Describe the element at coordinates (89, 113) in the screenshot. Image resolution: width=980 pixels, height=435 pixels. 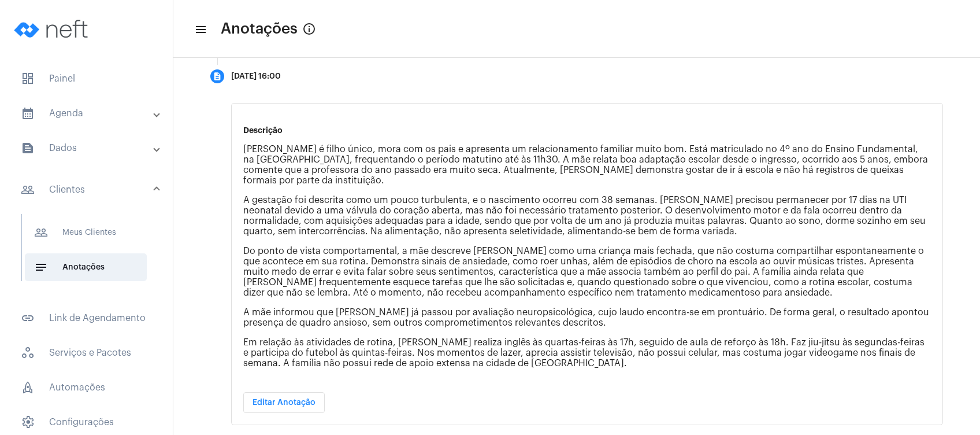
I see `mat-expansion-panel-header: sidenav iconAgenda` at that location.